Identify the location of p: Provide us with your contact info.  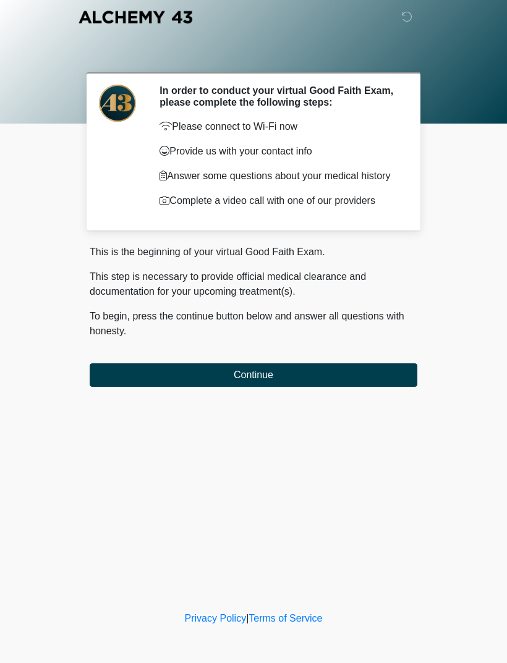
(279, 151).